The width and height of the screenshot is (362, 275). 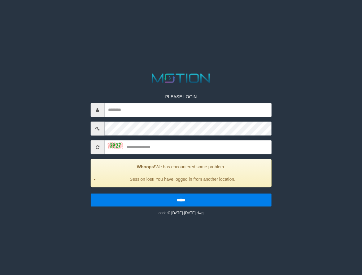 What do you see at coordinates (181, 97) in the screenshot?
I see `p: PLEASE LOGIN` at bounding box center [181, 97].